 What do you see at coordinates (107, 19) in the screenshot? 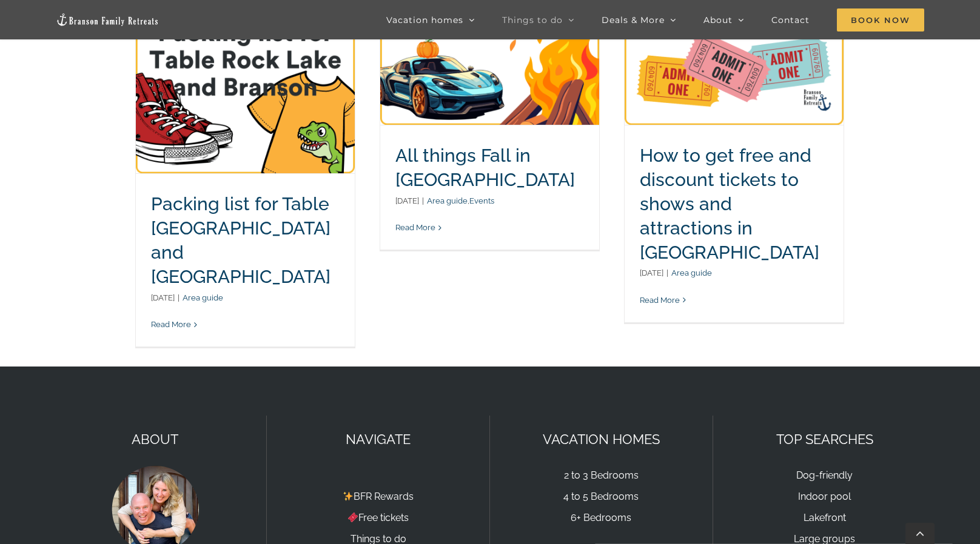
I see `img: Branson Family Retreats Logo` at bounding box center [107, 19].